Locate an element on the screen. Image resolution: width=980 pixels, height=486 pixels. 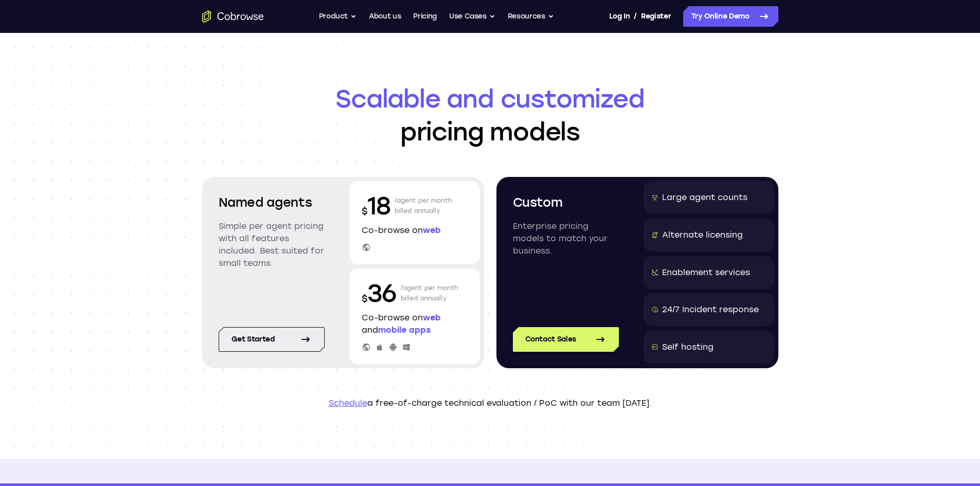
p: Simple per agent pricing with all features included. Best suited for small teams. is located at coordinates (272, 245).